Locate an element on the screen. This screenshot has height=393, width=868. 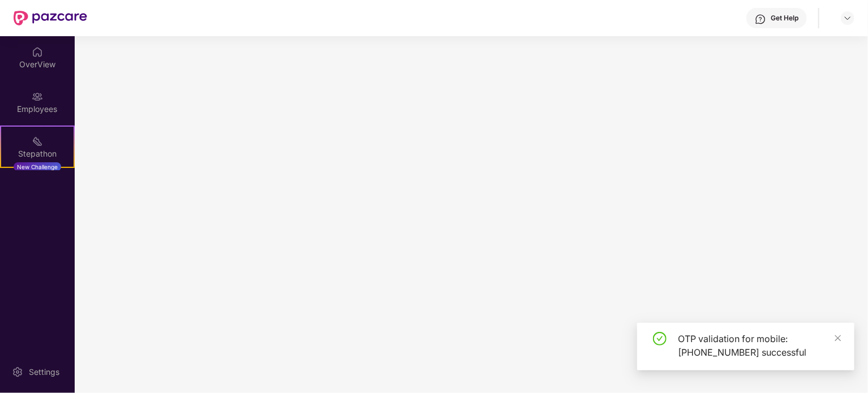
div: Stepathon is located at coordinates (37, 154).